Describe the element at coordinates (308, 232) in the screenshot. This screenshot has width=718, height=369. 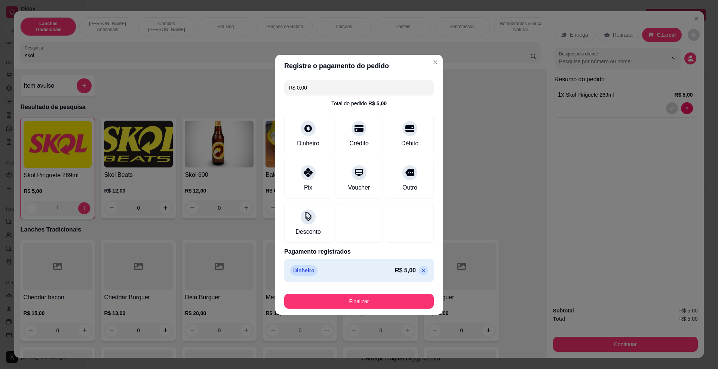
I see `div: Desconto` at that location.